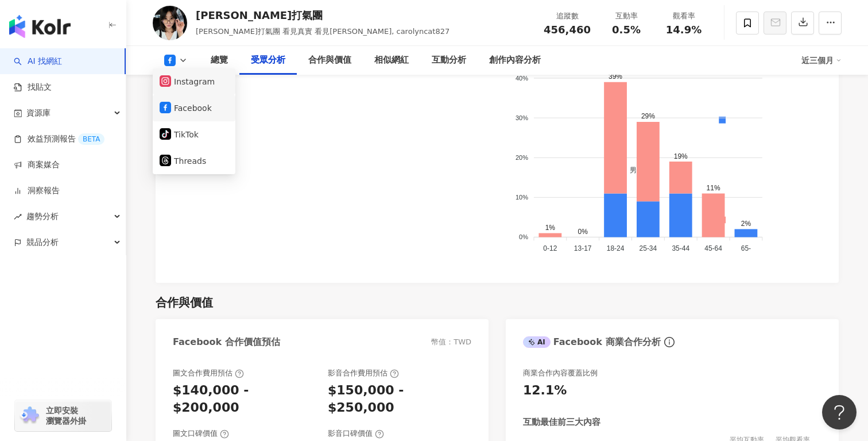 The width and height of the screenshot is (868, 441). I want to click on div: 追蹤數, so click(567, 16).